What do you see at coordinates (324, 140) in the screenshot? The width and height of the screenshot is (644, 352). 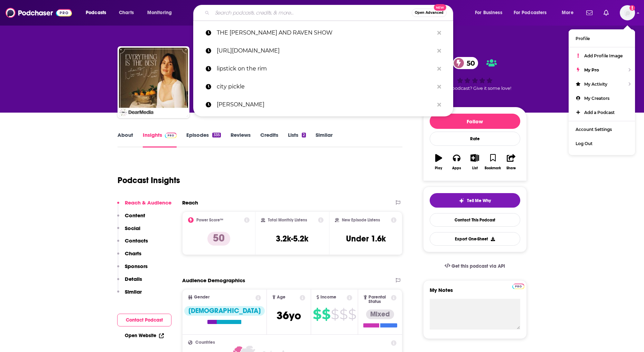 I see `a: Similar` at bounding box center [324, 140].